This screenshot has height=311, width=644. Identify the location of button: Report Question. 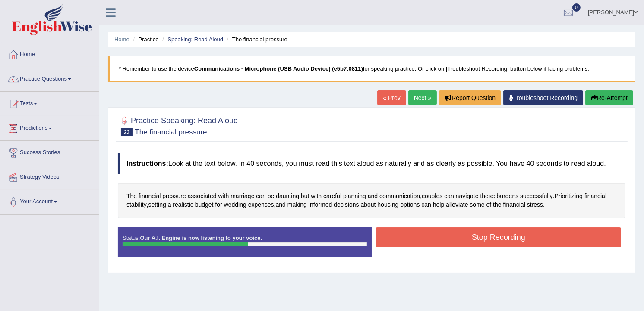
(470, 98).